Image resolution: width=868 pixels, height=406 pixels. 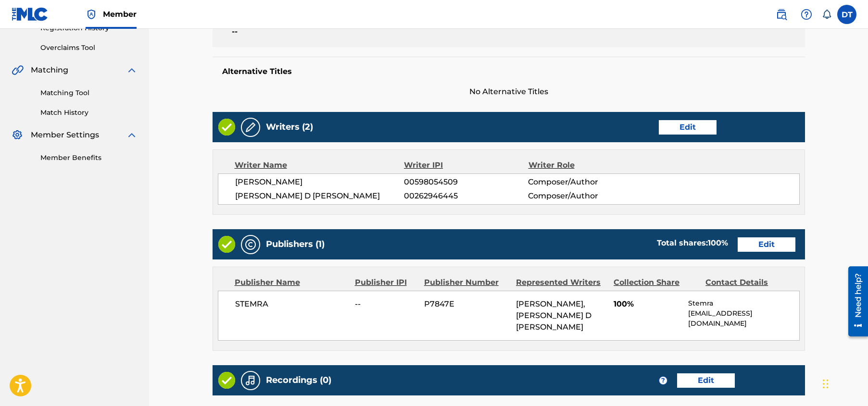 What do you see at coordinates (782, 14) in the screenshot?
I see `img: search` at bounding box center [782, 14].